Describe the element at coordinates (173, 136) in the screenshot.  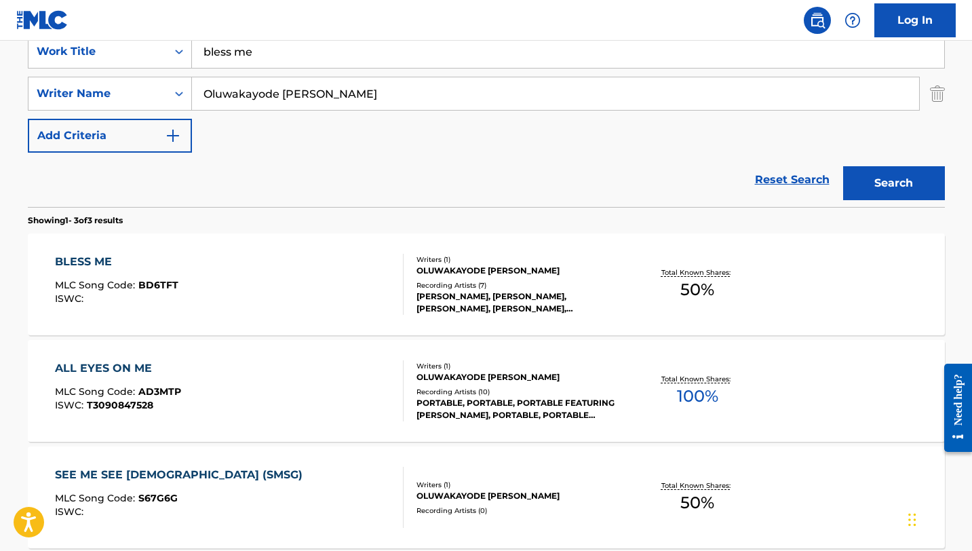
I see `img: 9d2ae6d4665cec9f34b9.svg` at that location.